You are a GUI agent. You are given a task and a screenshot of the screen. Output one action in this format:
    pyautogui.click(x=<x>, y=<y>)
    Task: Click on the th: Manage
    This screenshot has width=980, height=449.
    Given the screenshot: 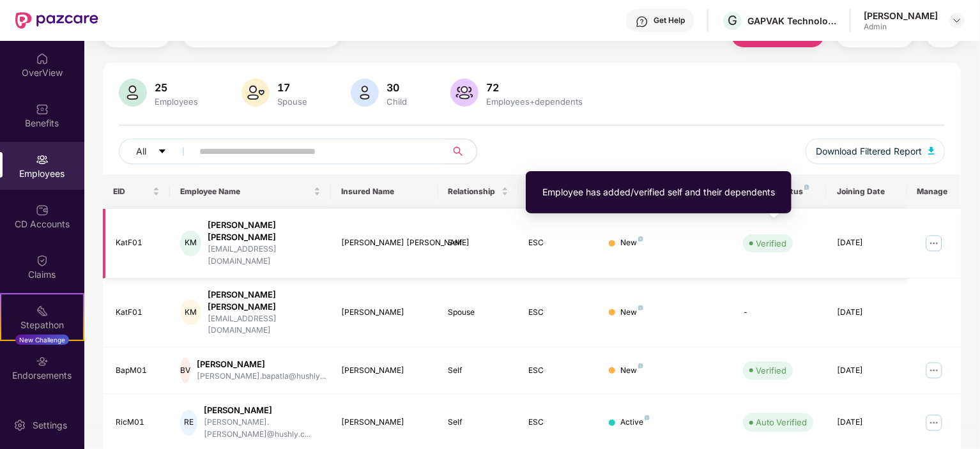 What is the action you would take?
    pyautogui.click(x=934, y=192)
    